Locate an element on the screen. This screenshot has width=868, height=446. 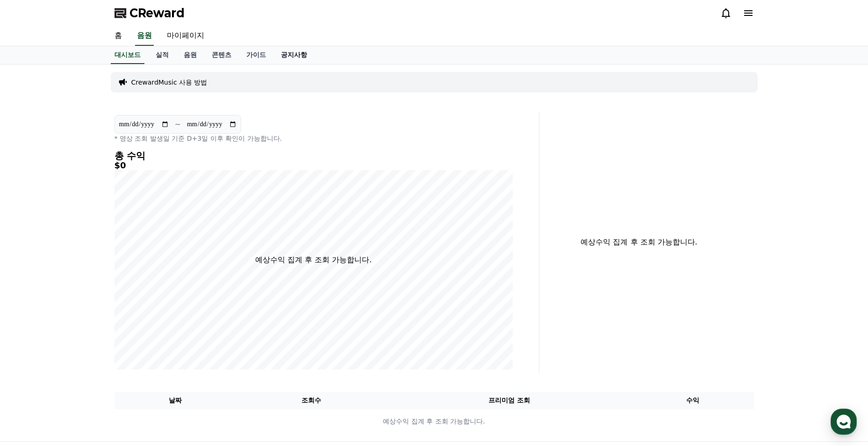
th: 조회수 is located at coordinates (311, 400).